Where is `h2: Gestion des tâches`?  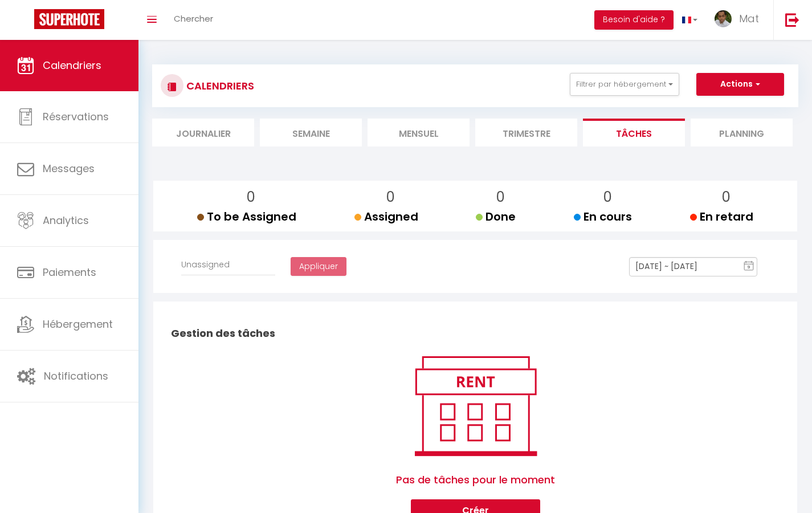 h2: Gestion des tâches is located at coordinates (475, 334).